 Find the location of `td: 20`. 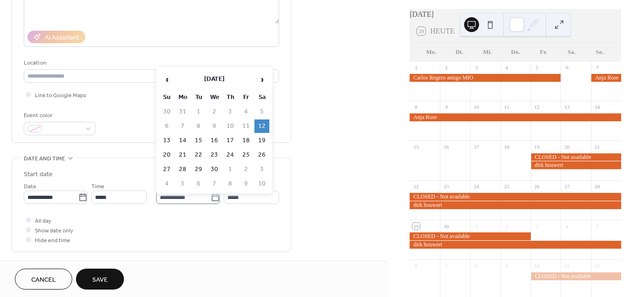

td: 20 is located at coordinates (167, 155).